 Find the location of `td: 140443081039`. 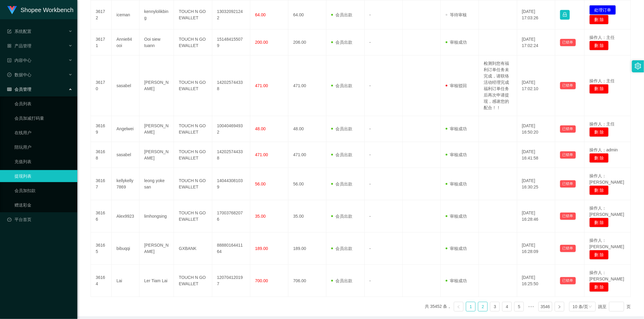

td: 140443081039 is located at coordinates (231, 184).